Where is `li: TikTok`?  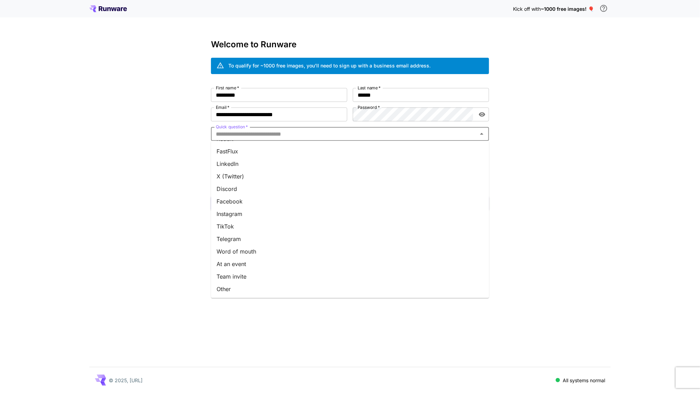 li: TikTok is located at coordinates (350, 226).